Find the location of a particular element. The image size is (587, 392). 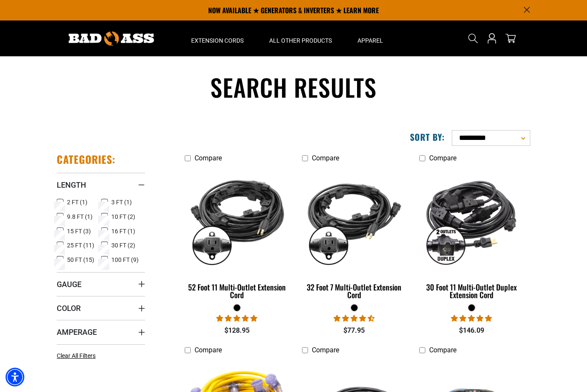

span: 5.00 stars is located at coordinates (472, 318).